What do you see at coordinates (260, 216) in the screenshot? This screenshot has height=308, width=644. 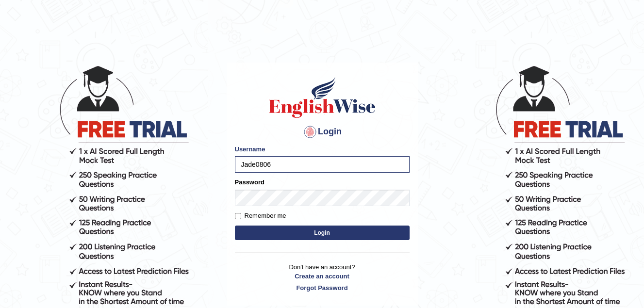 I see `label: Remember me` at bounding box center [260, 216].